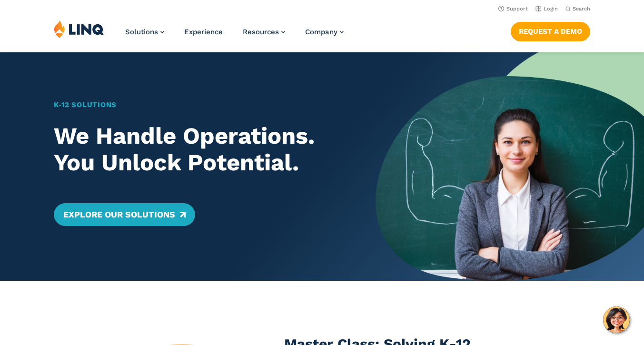 This screenshot has height=345, width=644. What do you see at coordinates (201, 149) in the screenshot?
I see `h2: We Handle Operations. You Unlock Potential.` at bounding box center [201, 149].